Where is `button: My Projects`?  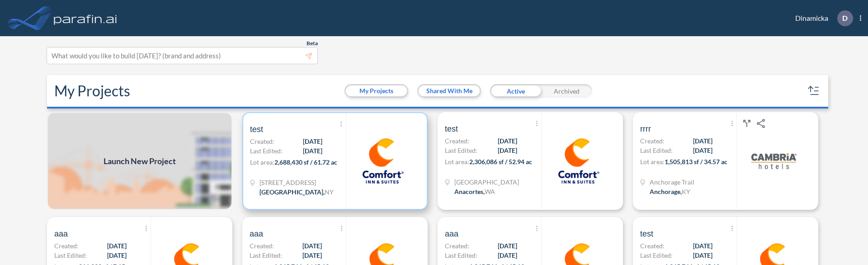
button: My Projects is located at coordinates (376, 91).